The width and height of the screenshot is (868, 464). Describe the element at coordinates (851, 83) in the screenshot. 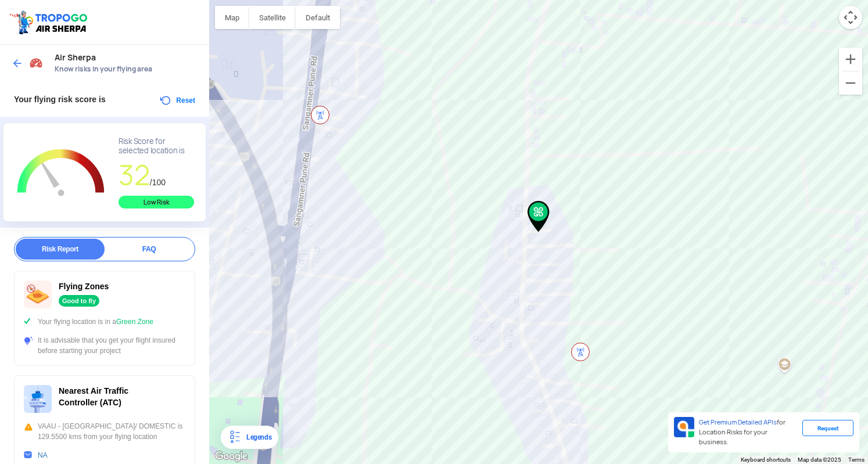

I see `button: Zoom out` at that location.